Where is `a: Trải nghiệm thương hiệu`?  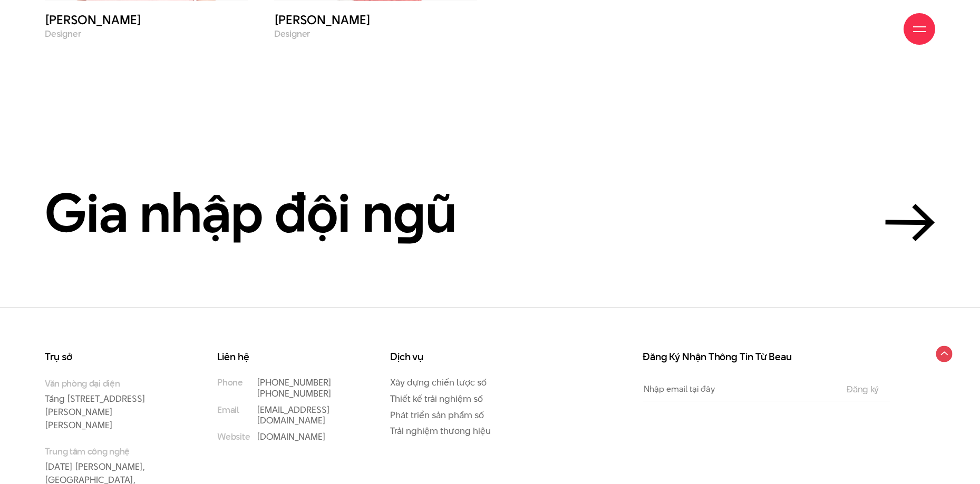
a: Trải nghiệm thương hiệu is located at coordinates (441, 431).